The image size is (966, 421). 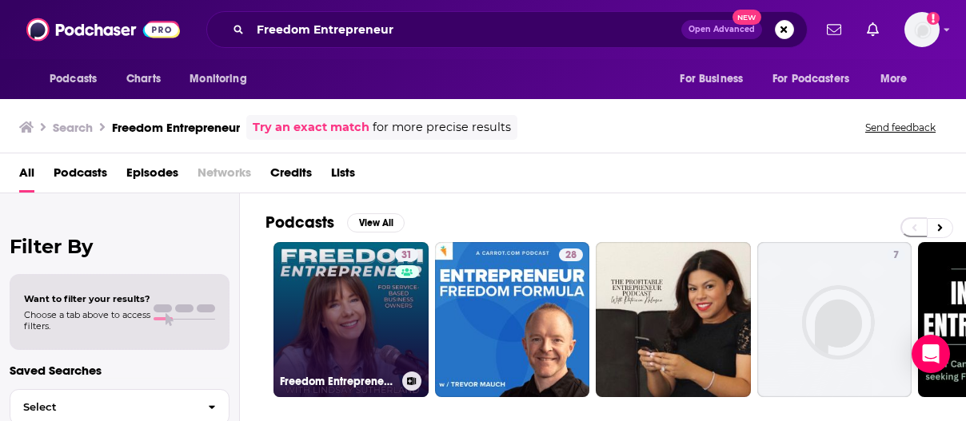 What do you see at coordinates (152, 176) in the screenshot?
I see `span: Episodes` at bounding box center [152, 176].